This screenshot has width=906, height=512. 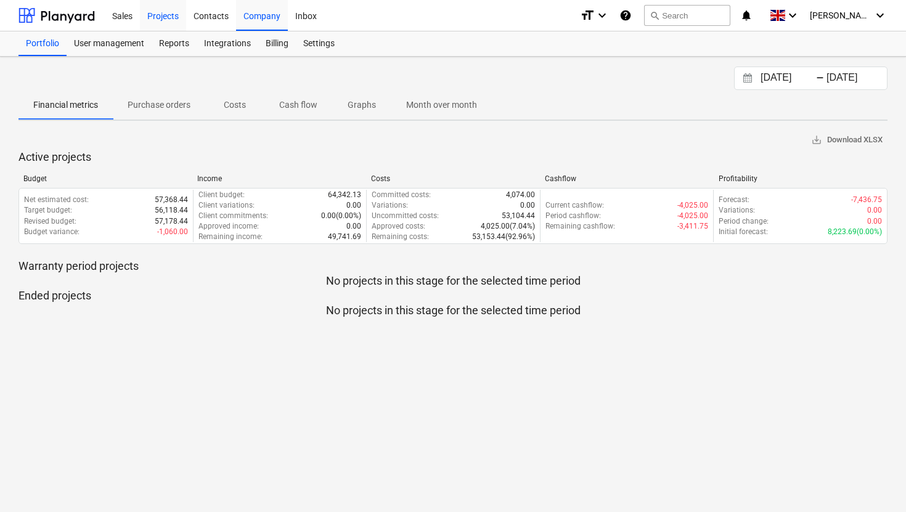 I want to click on p: 53,104.44, so click(x=518, y=216).